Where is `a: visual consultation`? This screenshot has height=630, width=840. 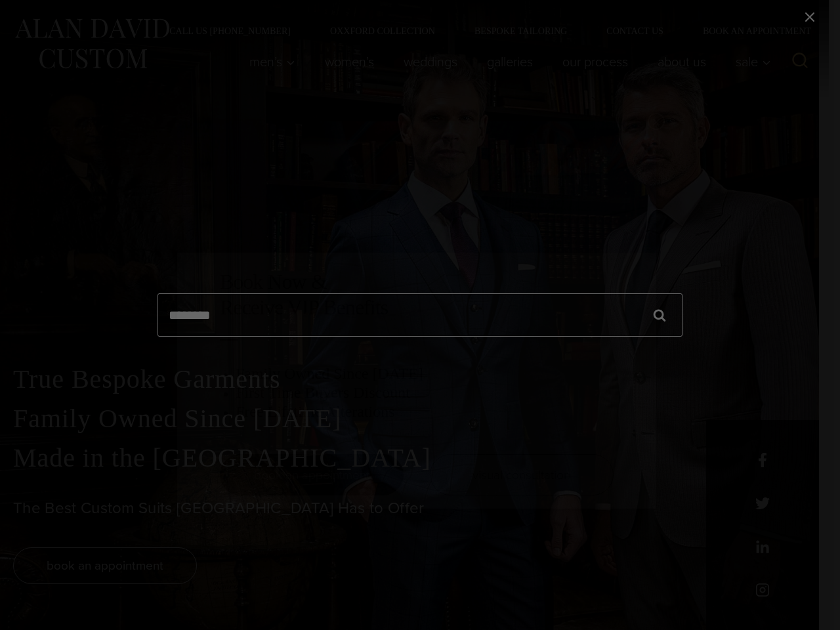 a: visual consultation is located at coordinates (522, 475).